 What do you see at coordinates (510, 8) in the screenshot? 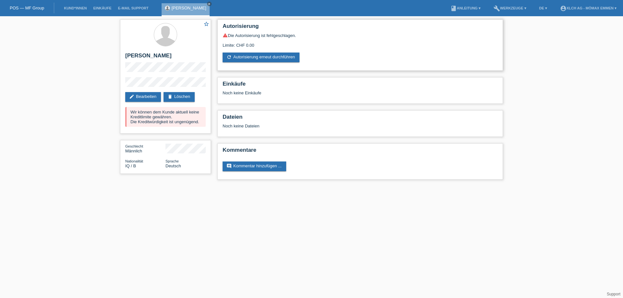
I see `a: buildWerkzeuge ▾` at bounding box center [510, 8].